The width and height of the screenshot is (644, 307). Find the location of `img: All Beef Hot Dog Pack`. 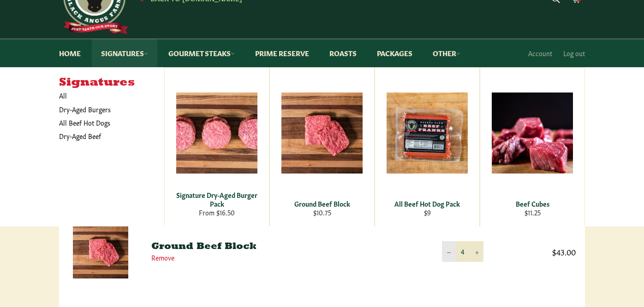

img: All Beef Hot Dog Pack is located at coordinates (427, 133).